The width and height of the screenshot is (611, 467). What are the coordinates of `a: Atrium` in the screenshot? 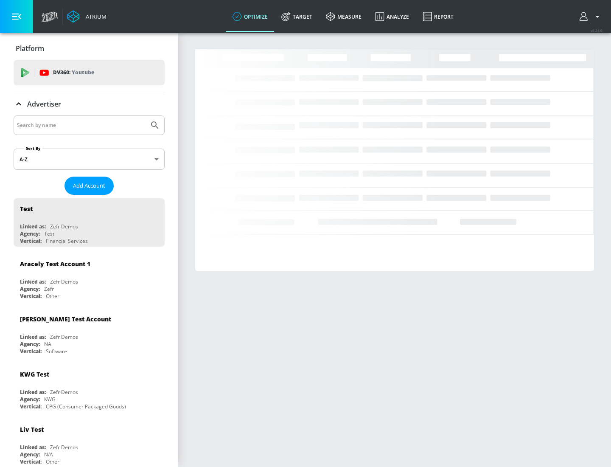 It's located at (87, 17).